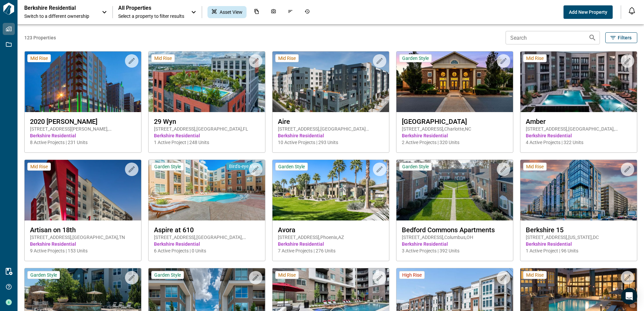 The image size is (644, 311). Describe the element at coordinates (629, 296) in the screenshot. I see `div: Open Intercom Messenger` at that location.